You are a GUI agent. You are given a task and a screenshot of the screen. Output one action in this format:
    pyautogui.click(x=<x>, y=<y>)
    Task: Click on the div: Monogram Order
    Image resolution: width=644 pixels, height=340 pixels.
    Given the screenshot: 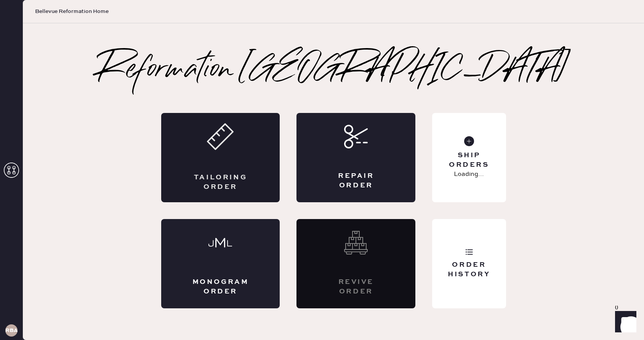 What is the action you would take?
    pyautogui.click(x=221, y=287)
    